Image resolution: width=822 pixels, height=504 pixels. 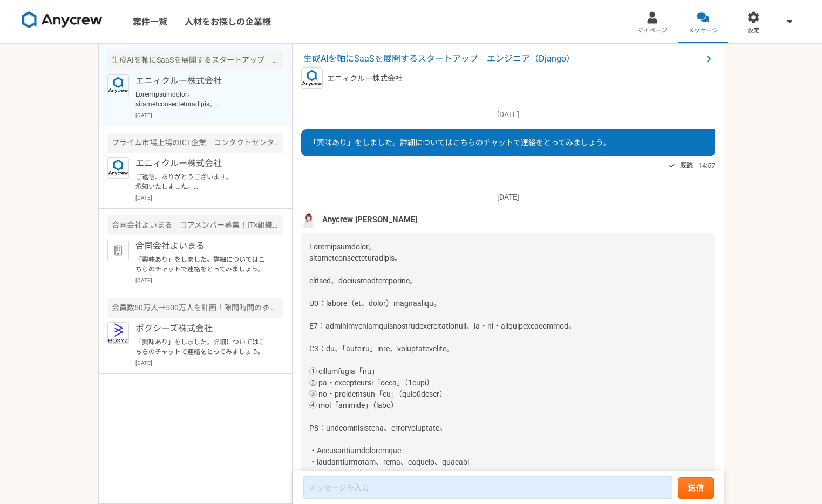 What do you see at coordinates (62, 20) in the screenshot?
I see `img: 8DqYSo04kwAAAAASUVORK5CYII=` at bounding box center [62, 20].